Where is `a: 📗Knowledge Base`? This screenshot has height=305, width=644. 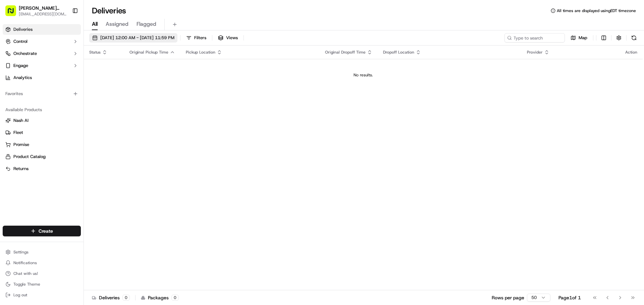
a: 📗Knowledge Base is located at coordinates (29, 153).